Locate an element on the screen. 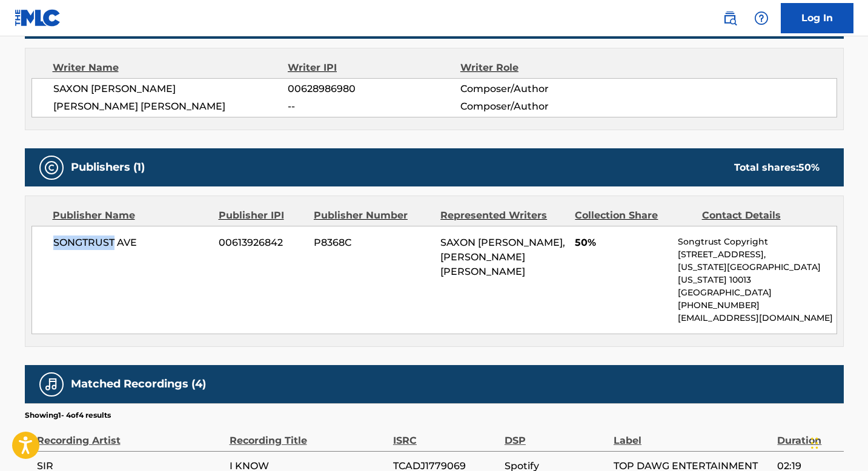  a: Log In is located at coordinates (817, 18).